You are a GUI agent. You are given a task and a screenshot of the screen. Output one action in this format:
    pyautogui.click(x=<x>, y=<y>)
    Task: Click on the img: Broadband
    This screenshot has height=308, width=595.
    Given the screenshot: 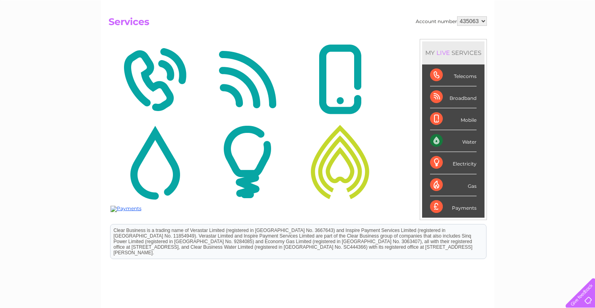 What is the action you would take?
    pyautogui.click(x=247, y=80)
    